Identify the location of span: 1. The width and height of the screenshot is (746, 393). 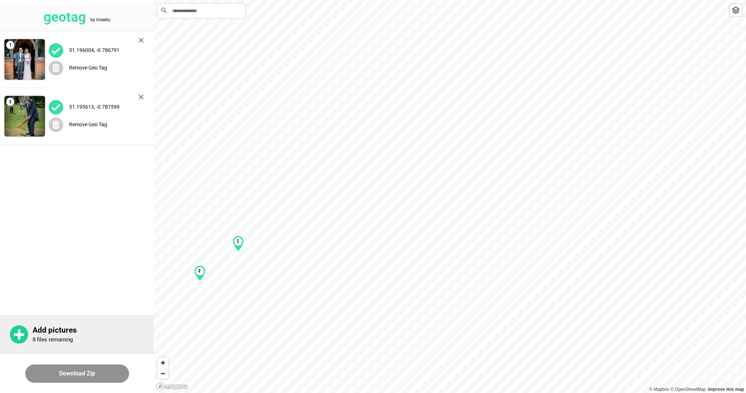
(10, 45).